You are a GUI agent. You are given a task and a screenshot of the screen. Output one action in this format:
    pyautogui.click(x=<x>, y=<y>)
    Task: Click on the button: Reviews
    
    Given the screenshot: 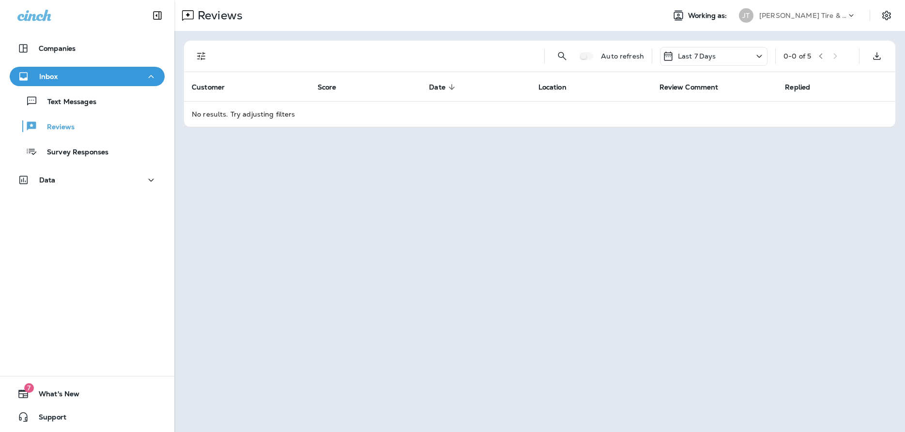 What is the action you would take?
    pyautogui.click(x=87, y=126)
    